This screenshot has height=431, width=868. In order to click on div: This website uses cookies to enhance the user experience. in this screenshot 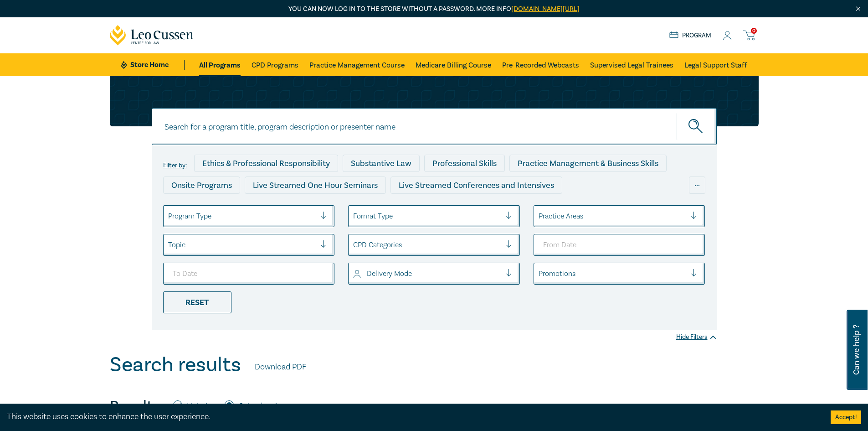, I will do `click(412, 416)`.